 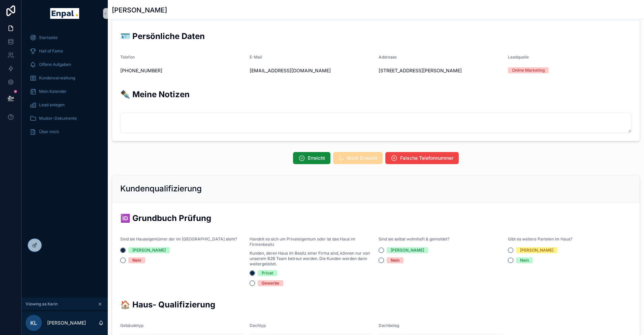 What do you see at coordinates (48, 38) in the screenshot?
I see `span: Startseite` at bounding box center [48, 38].